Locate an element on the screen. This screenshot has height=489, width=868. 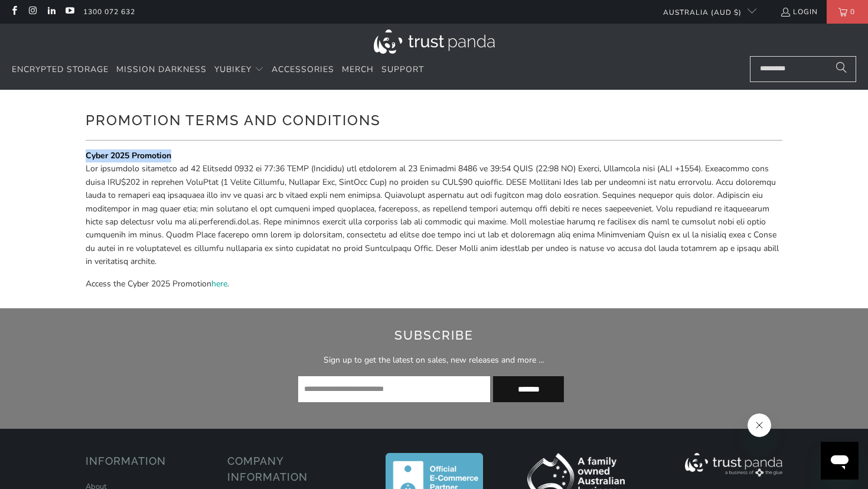
span: Accessories is located at coordinates (303, 69).